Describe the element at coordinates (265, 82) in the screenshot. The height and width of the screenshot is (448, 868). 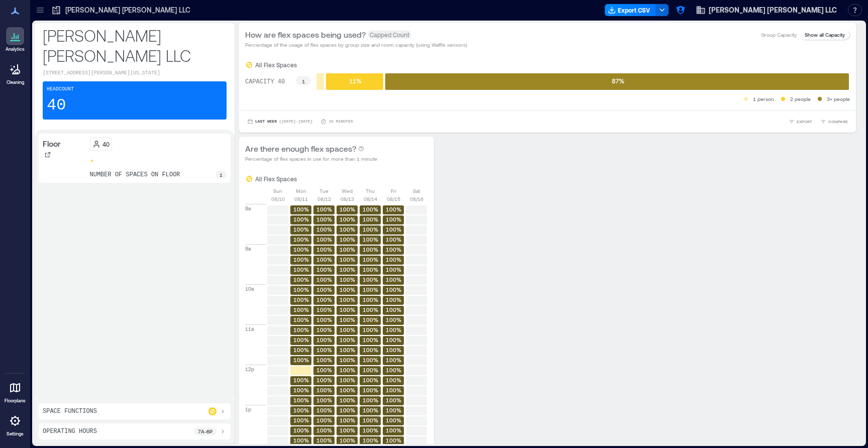
I see `text: CAPACITY 40` at that location.